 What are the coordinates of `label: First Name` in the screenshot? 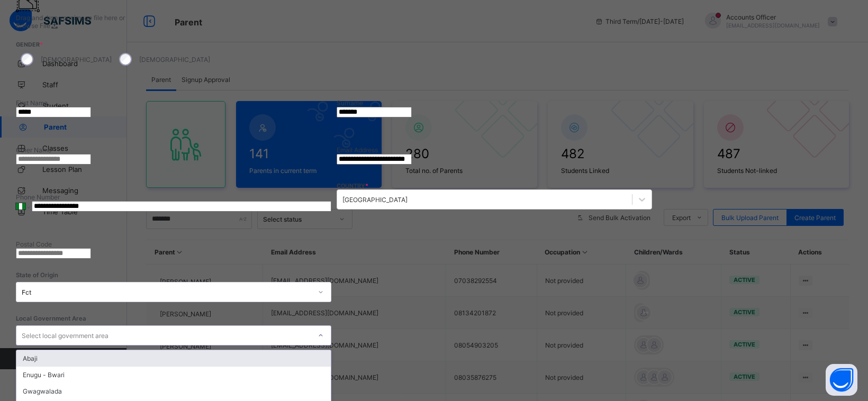 It's located at (32, 102).